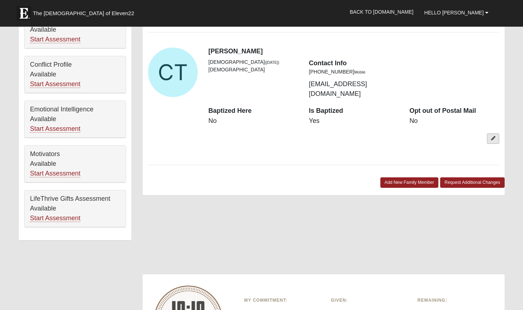  I want to click on strong: Contact Info, so click(328, 63).